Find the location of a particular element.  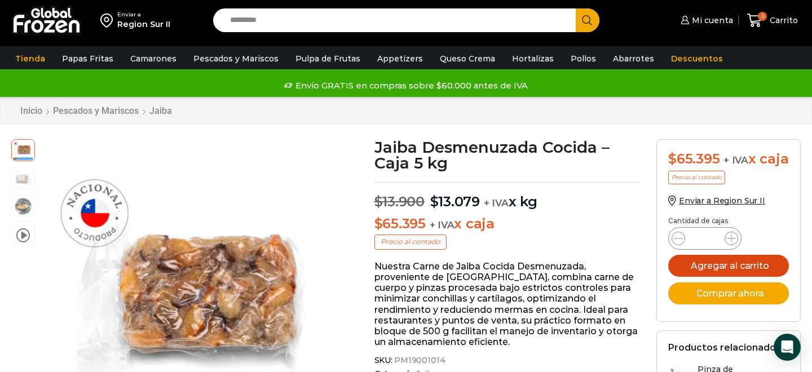

p: x caja is located at coordinates (507, 224).